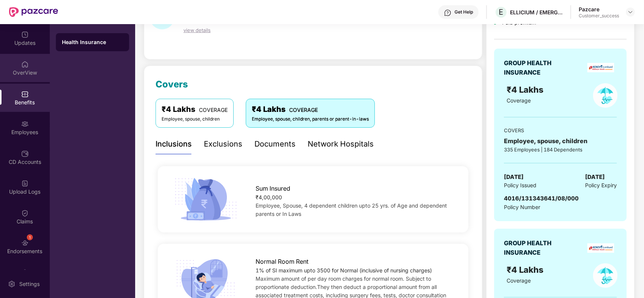 This screenshot has height=298, width=644. Describe the element at coordinates (463, 12) in the screenshot. I see `div: Get Help` at that location.